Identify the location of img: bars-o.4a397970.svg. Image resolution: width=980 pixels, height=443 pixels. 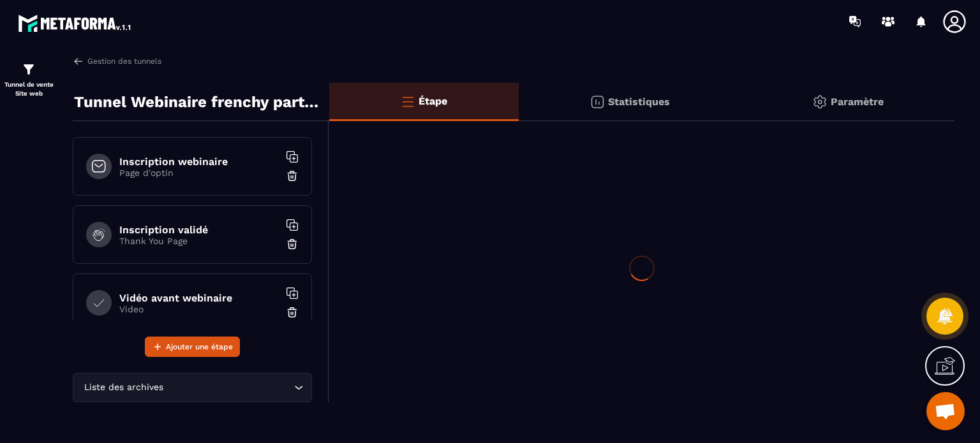
(408, 101).